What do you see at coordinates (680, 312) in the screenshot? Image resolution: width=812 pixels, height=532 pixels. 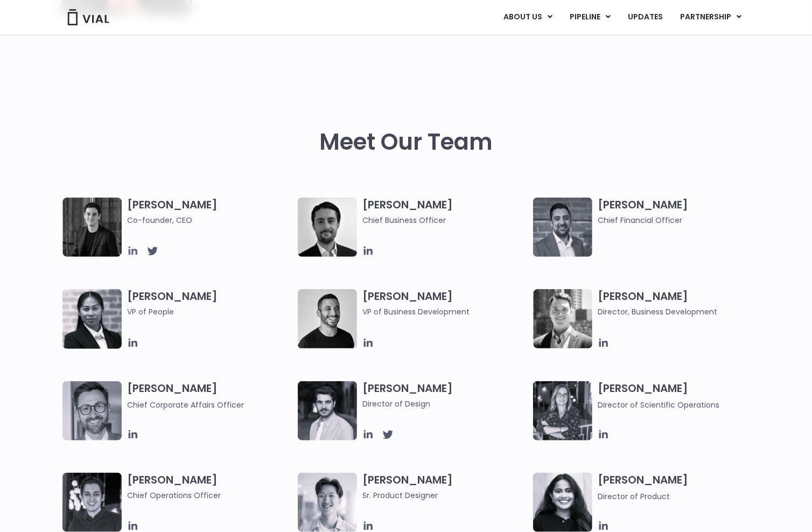 I see `span: Director, Business Development` at bounding box center [680, 312].